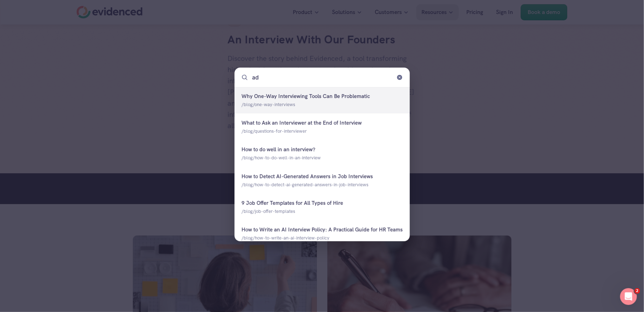 Image resolution: width=644 pixels, height=312 pixels. Describe the element at coordinates (637, 291) in the screenshot. I see `span: 2` at that location.